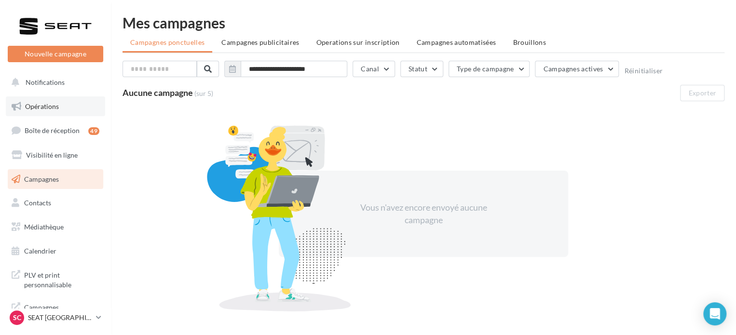 This screenshot has height=335, width=736. I want to click on a: Médiathèque, so click(55, 227).